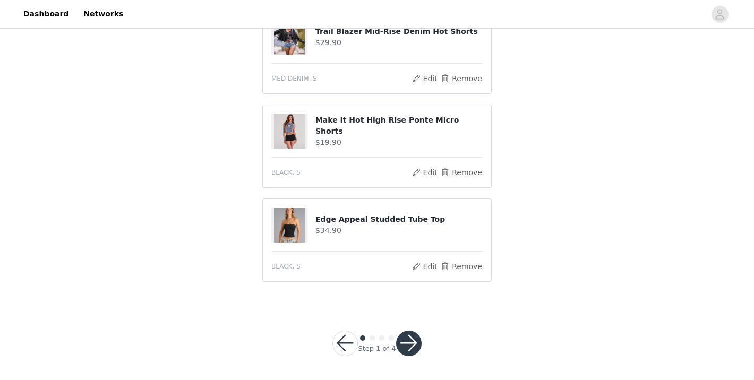  Describe the element at coordinates (399, 219) in the screenshot. I see `h4: Edge Appeal Studded Tube Top` at that location.